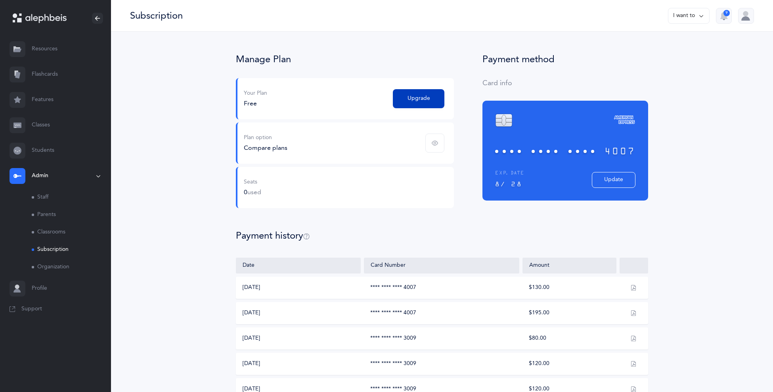 This screenshot has width=773, height=392. What do you see at coordinates (569, 364) in the screenshot?
I see `div: $120.00` at bounding box center [569, 364].